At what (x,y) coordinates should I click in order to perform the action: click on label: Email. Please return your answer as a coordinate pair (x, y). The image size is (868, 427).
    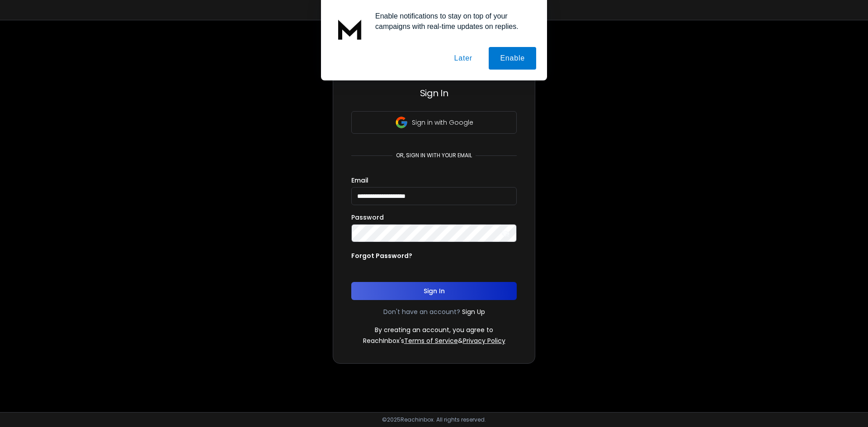
    Looking at the image, I should click on (360, 181).